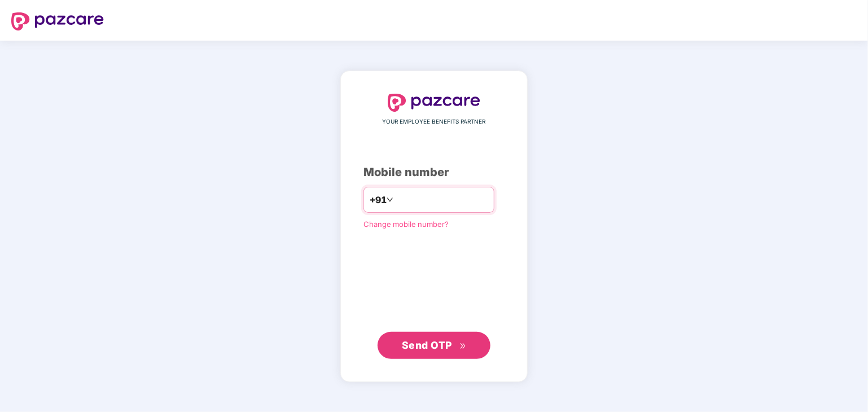 This screenshot has width=868, height=412. Describe the element at coordinates (390, 200) in the screenshot. I see `span: down` at that location.